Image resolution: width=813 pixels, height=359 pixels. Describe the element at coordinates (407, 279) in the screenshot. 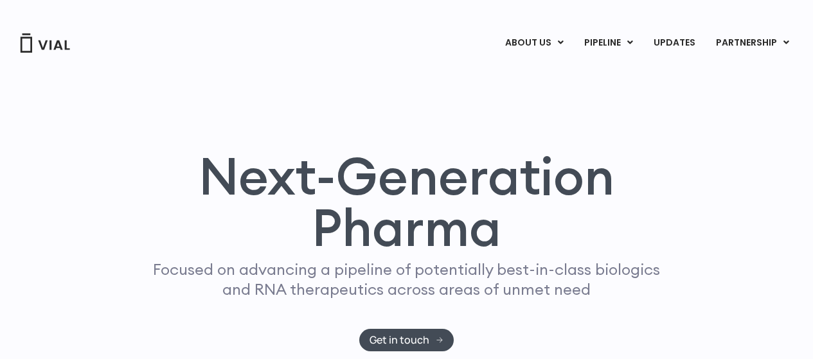

I see `p: Focused on advancing a pipeline of potentially best-in-class biologics and RNA therapeutics acros...` at that location.